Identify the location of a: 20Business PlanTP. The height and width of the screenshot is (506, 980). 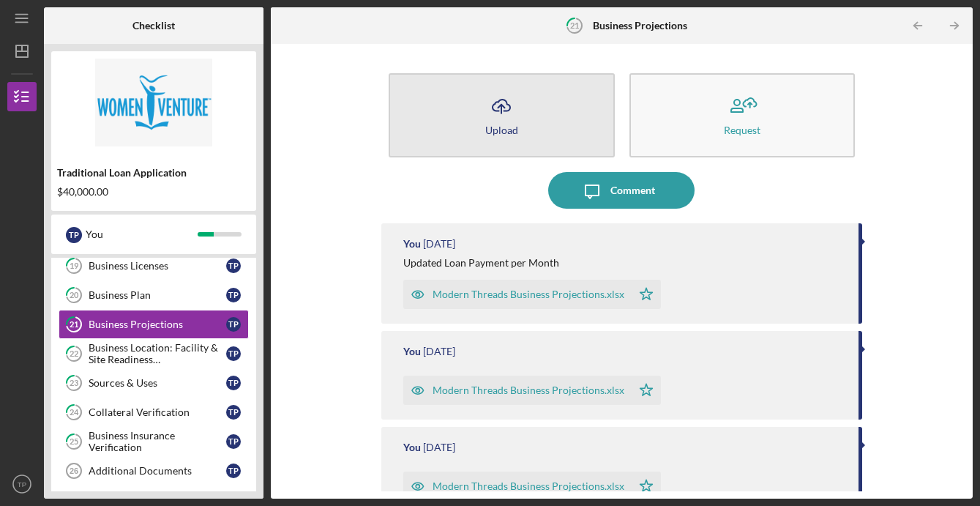
(153, 295).